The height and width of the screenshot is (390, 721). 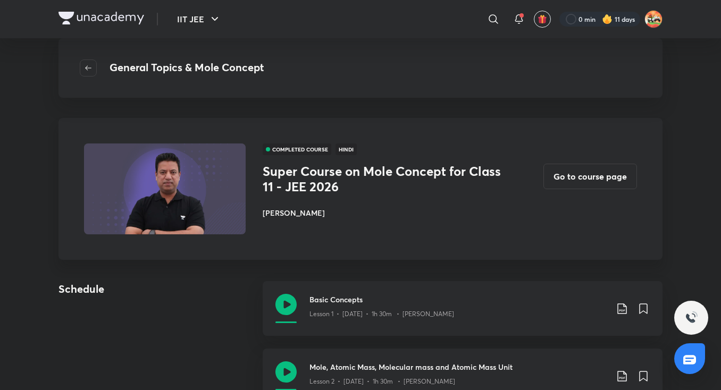 What do you see at coordinates (187, 68) in the screenshot?
I see `h4: General Topics & Mole Concept` at bounding box center [187, 68].